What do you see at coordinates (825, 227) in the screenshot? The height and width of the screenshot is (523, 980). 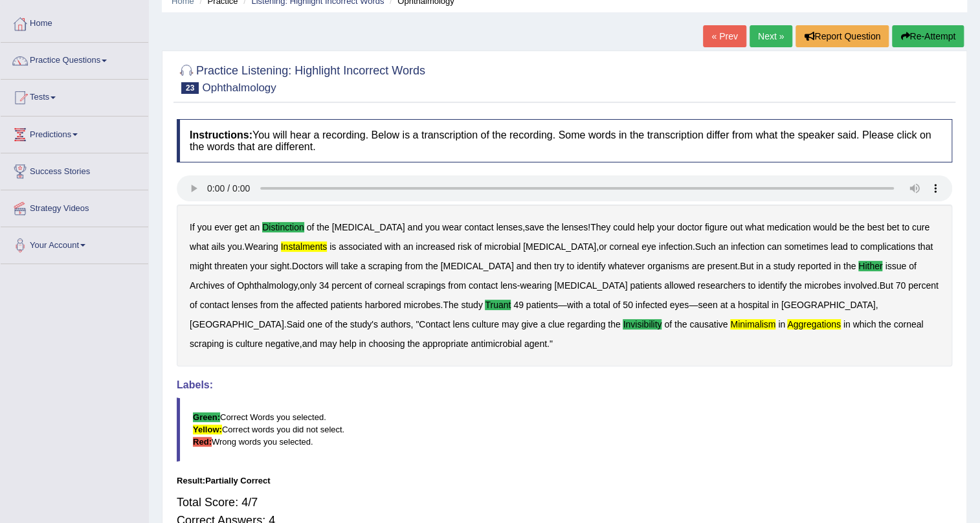 I see `b: would` at bounding box center [825, 227].